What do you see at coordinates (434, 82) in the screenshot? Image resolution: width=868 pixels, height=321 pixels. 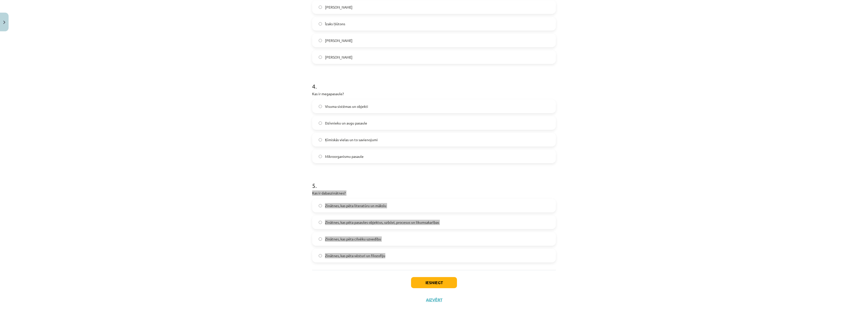 I see `h1: 4 .` at bounding box center [434, 82].